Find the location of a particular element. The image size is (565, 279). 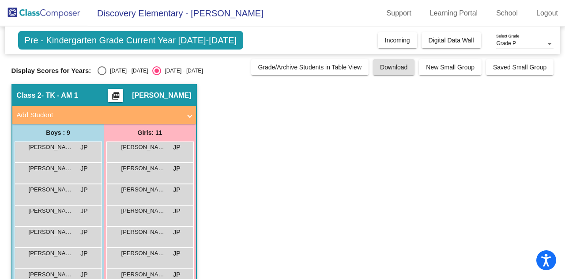

button: Download is located at coordinates (394, 67).